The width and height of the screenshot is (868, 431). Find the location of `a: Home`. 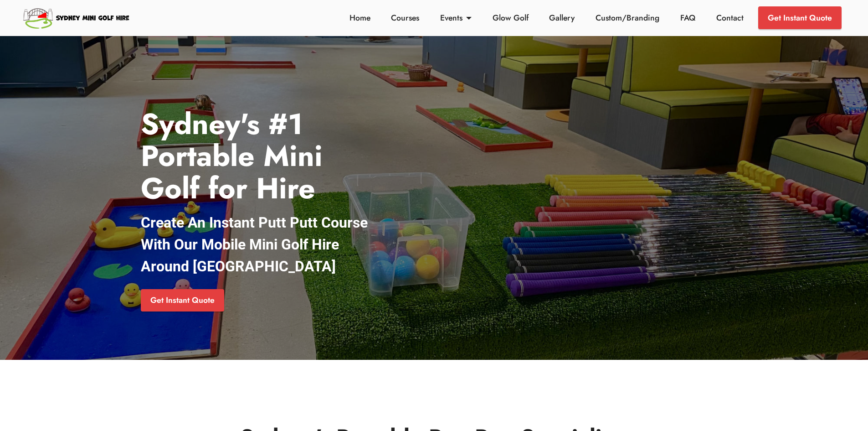

a: Home is located at coordinates (360, 18).